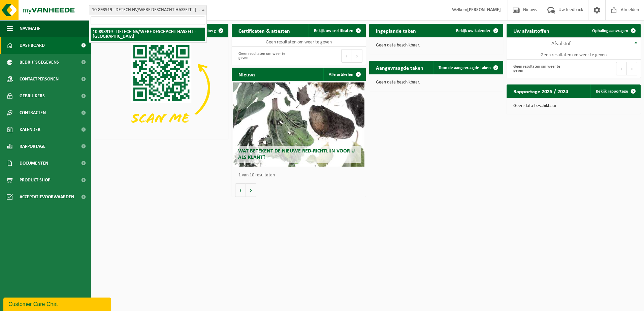  What do you see at coordinates (464, 68) in the screenshot?
I see `span: Toon de aangevraagde taken` at bounding box center [464, 68].